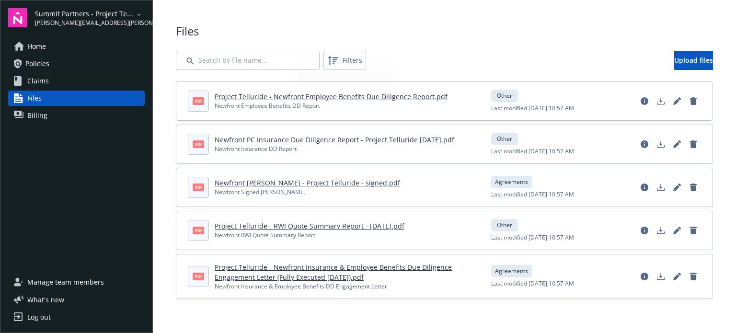  I want to click on button: What's new, so click(44, 299).